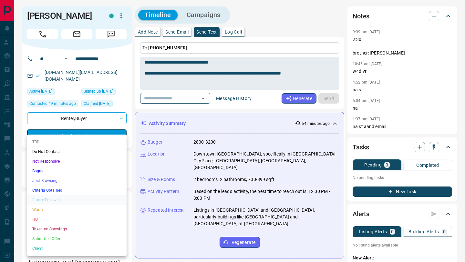  Describe the element at coordinates (77, 220) in the screenshot. I see `li: HOT` at that location.